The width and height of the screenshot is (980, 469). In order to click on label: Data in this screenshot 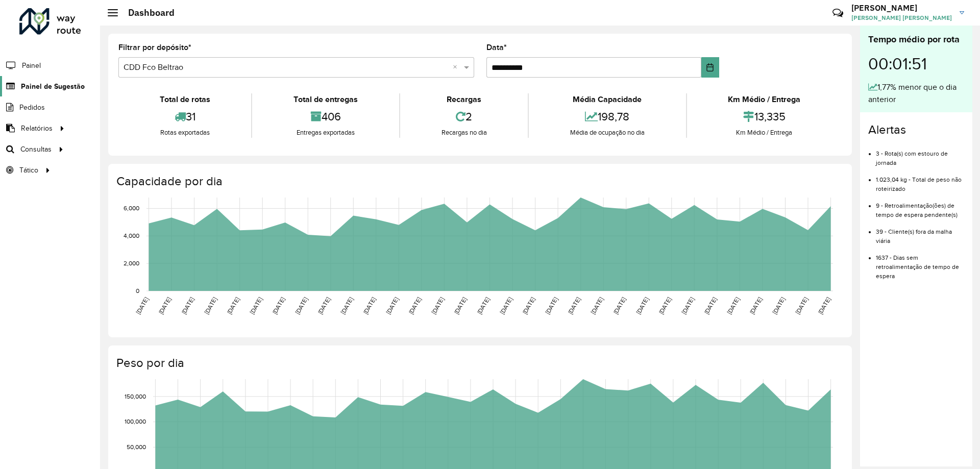, I will do `click(497, 48)`.